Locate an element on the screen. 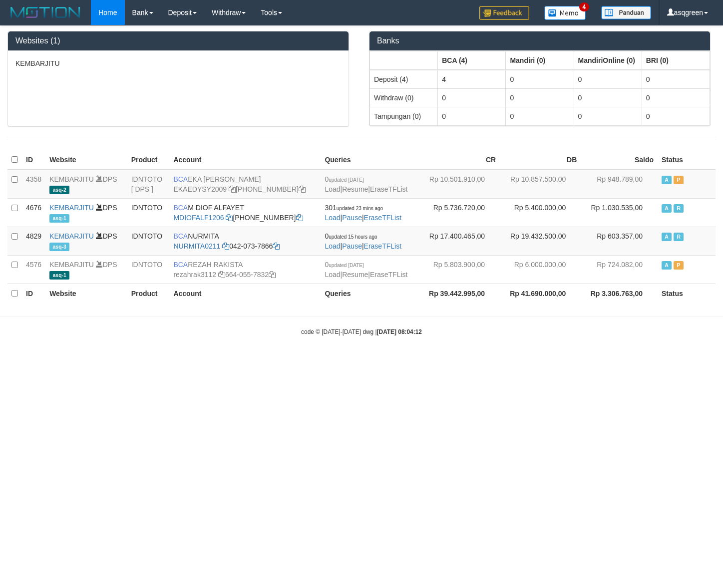 This screenshot has height=588, width=723. span: 301 is located at coordinates (354, 208).